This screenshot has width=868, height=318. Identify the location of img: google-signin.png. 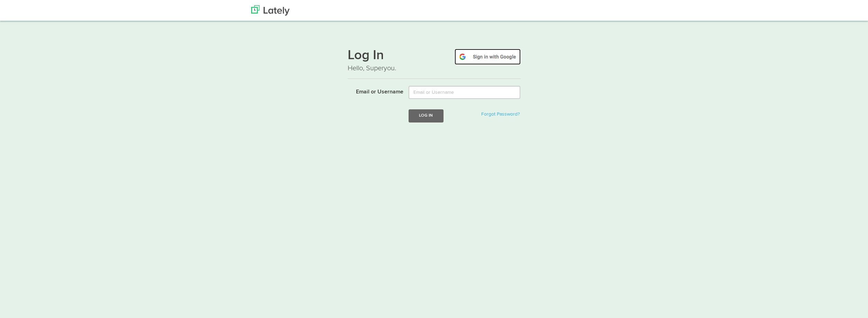
(488, 57).